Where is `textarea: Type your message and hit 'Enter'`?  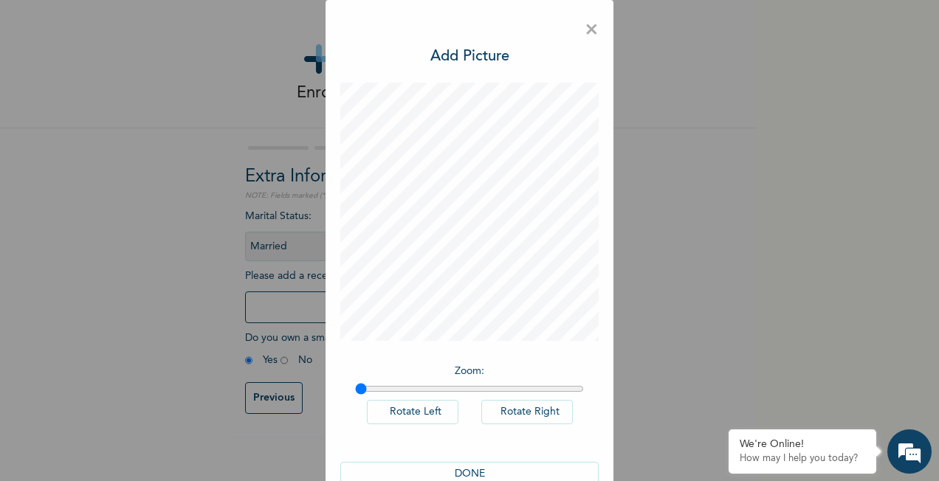 textarea: Type your message and hit 'Enter' is located at coordinates (144, 378).